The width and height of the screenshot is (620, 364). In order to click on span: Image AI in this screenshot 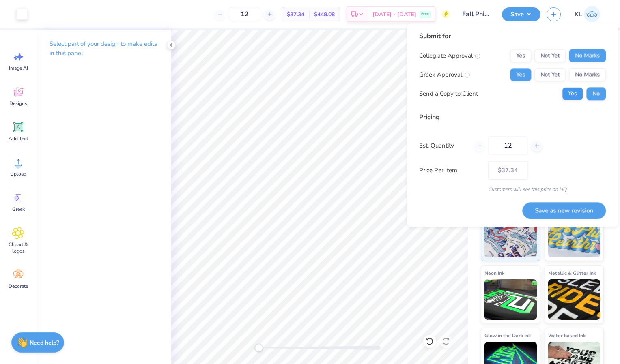, I will do `click(18, 68)`.